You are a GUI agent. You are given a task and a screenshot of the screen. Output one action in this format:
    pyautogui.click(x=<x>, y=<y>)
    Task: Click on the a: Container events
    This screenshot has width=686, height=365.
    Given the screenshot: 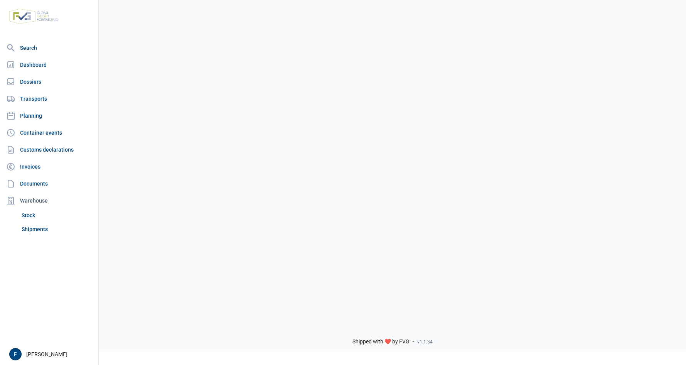 What is the action you would take?
    pyautogui.click(x=49, y=133)
    